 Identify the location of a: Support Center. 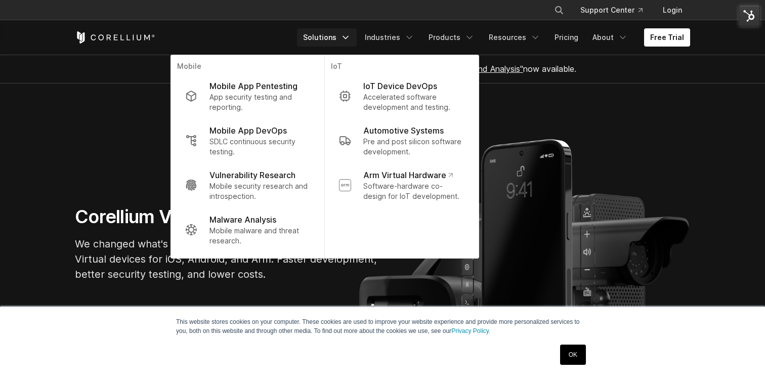
(611, 10).